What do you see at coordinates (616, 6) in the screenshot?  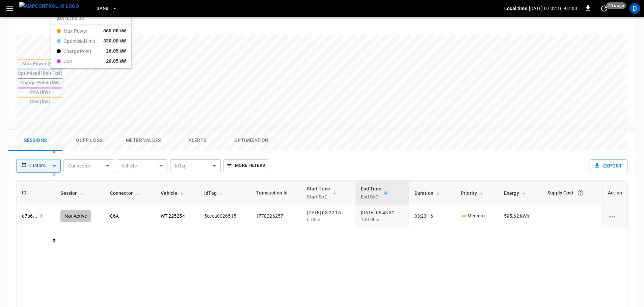 I see `span: 20 s ago` at bounding box center [616, 6].